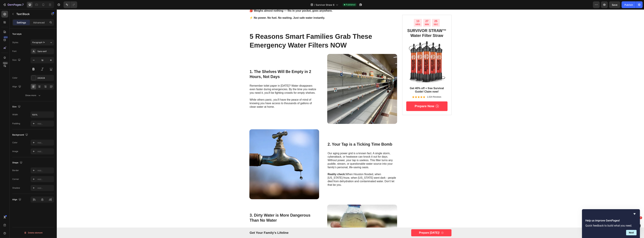 Image resolution: width=644 pixels, height=238 pixels. I want to click on h3: 2. Your Tap is a Ticking Time Bomb, so click(305, 135).